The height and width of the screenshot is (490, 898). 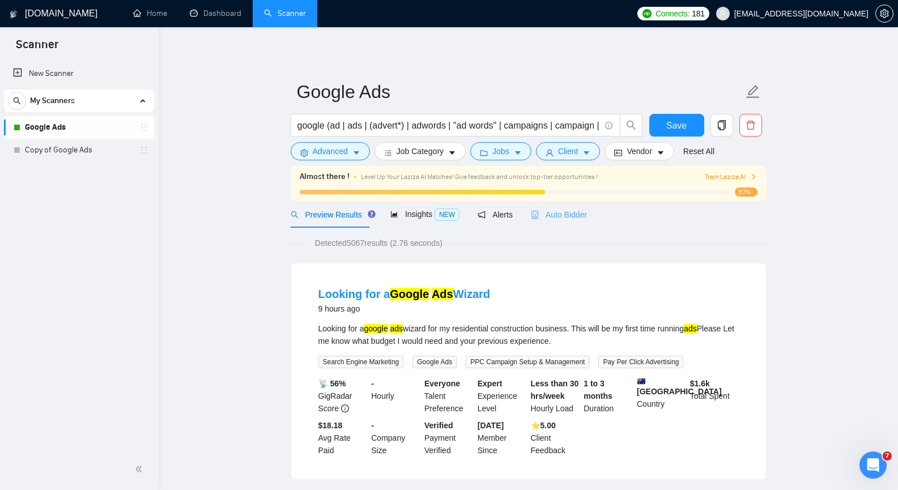 What do you see at coordinates (554, 390) in the screenshot?
I see `b: Less than 30 hrs/week` at bounding box center [554, 390].